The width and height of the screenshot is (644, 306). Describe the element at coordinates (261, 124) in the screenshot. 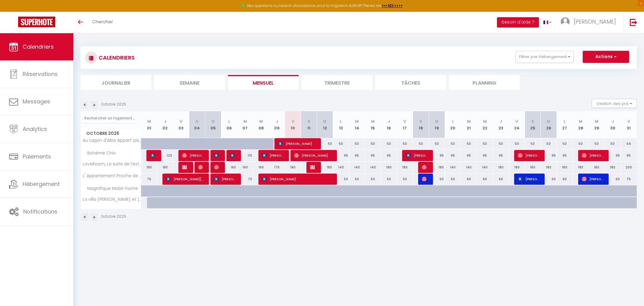

I see `th: 08` at that location.